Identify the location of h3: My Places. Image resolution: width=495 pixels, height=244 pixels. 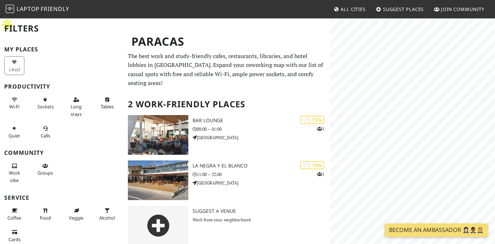
(62, 49).